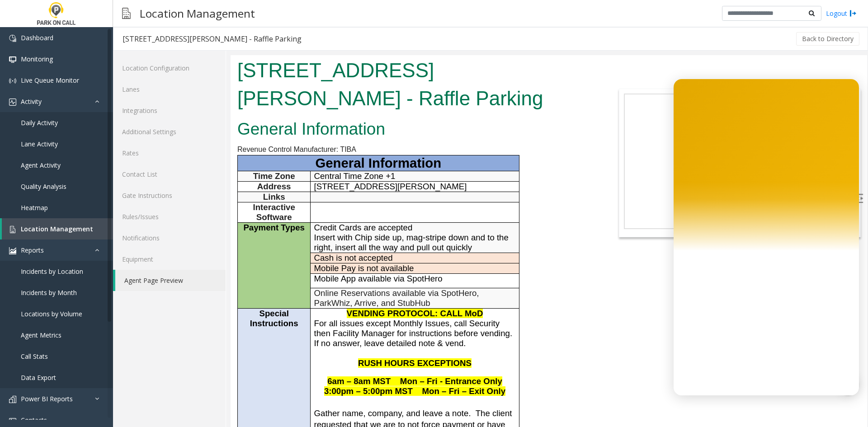 Image resolution: width=868 pixels, height=427 pixels. What do you see at coordinates (66, 94) in the screenshot?
I see `span: Revenue Control Manufacturer: TIBA` at bounding box center [66, 94].